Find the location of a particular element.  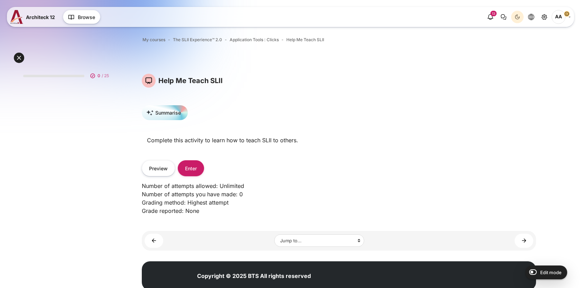

strong: Copyright © 2025 BTS All rights reserved is located at coordinates (254, 276).